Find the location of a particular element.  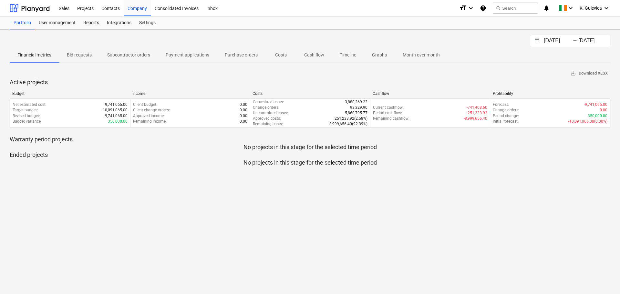

a: Reports is located at coordinates (91, 23).